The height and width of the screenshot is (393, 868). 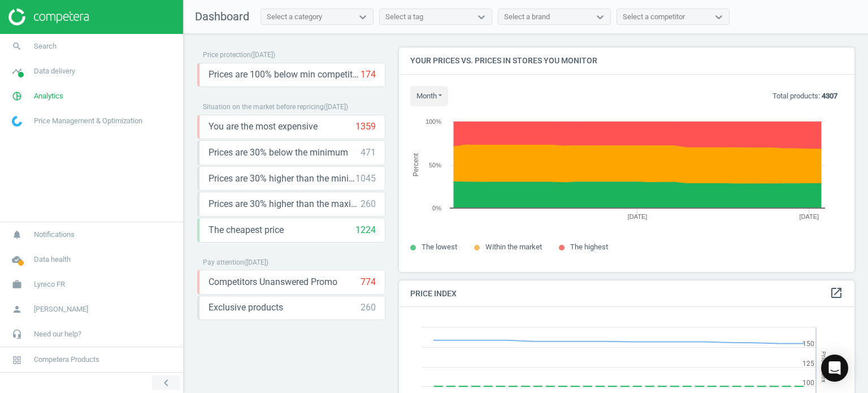 What do you see at coordinates (17, 309) in the screenshot?
I see `i: person` at bounding box center [17, 309].